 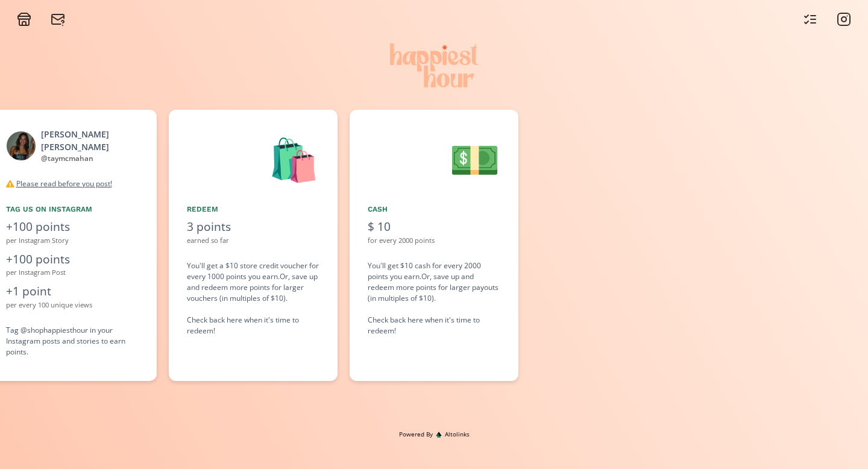 I want to click on div: $ 10, so click(x=434, y=227).